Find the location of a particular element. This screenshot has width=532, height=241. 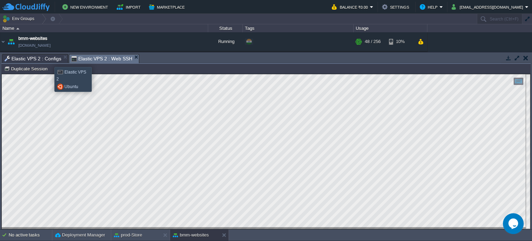

a: bmm-websites is located at coordinates (33, 38).